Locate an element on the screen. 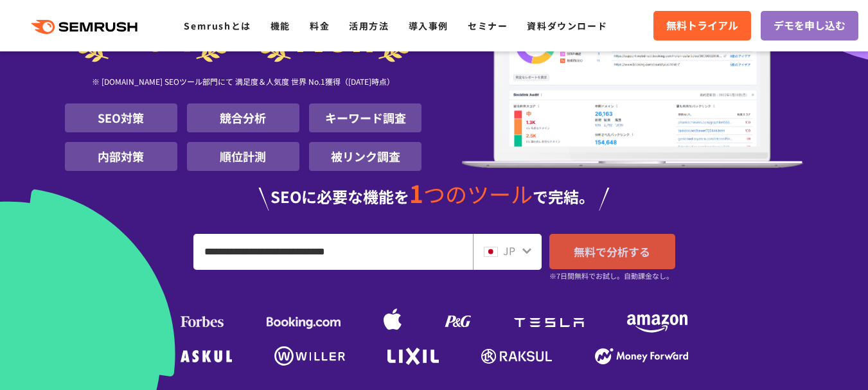  li: 順位計測 is located at coordinates (243, 156).